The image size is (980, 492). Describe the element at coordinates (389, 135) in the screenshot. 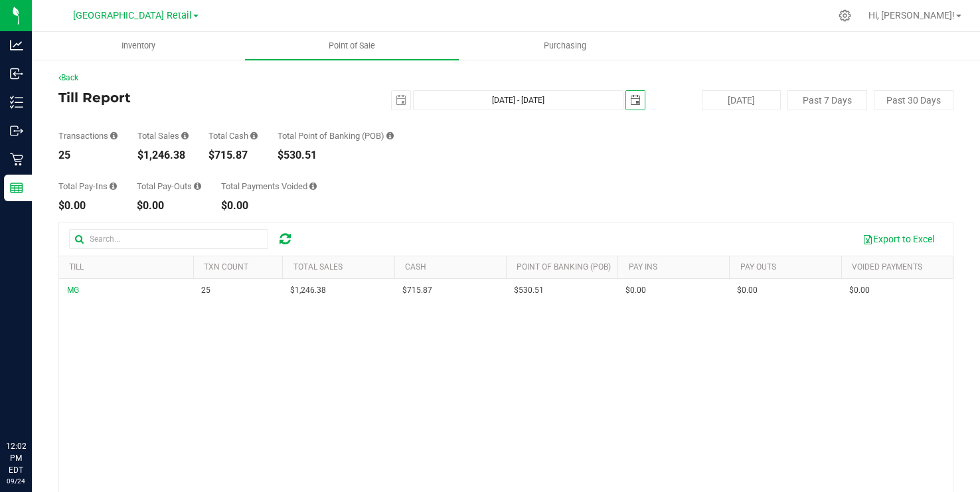

I see `i: Sum of the successful, non-voided point-of-banking payment transaction amounts, both via payment ...` at that location.